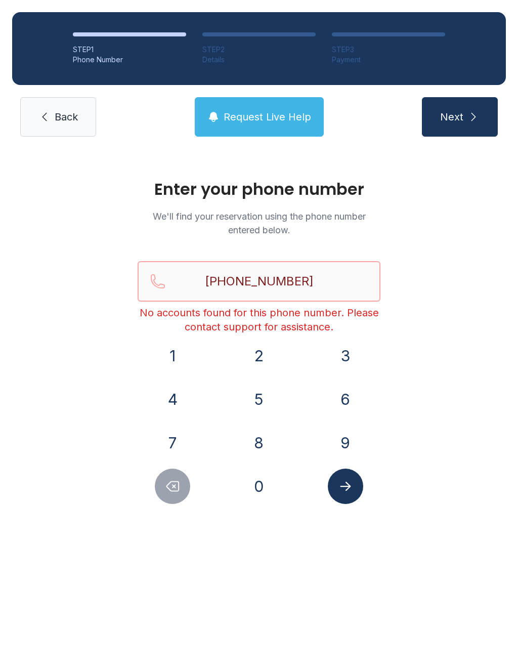  I want to click on div: STEP 3, so click(389, 50).